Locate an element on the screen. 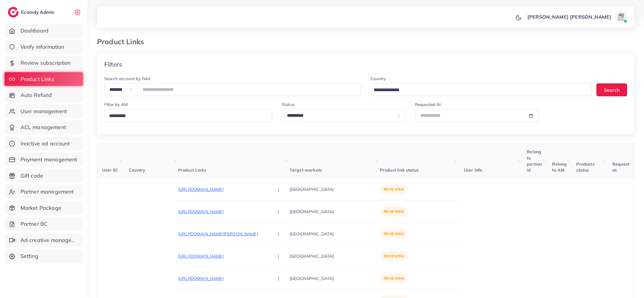 The image size is (644, 298). span: Product link status is located at coordinates (399, 170).